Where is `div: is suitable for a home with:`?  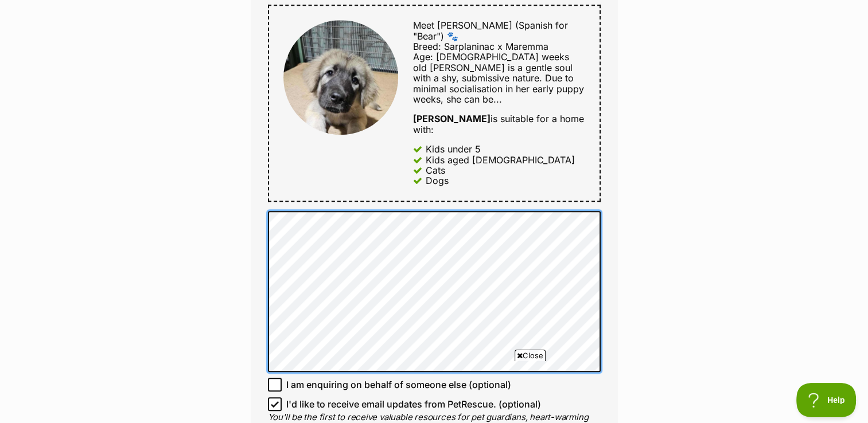 div: is suitable for a home with: is located at coordinates (498, 124).